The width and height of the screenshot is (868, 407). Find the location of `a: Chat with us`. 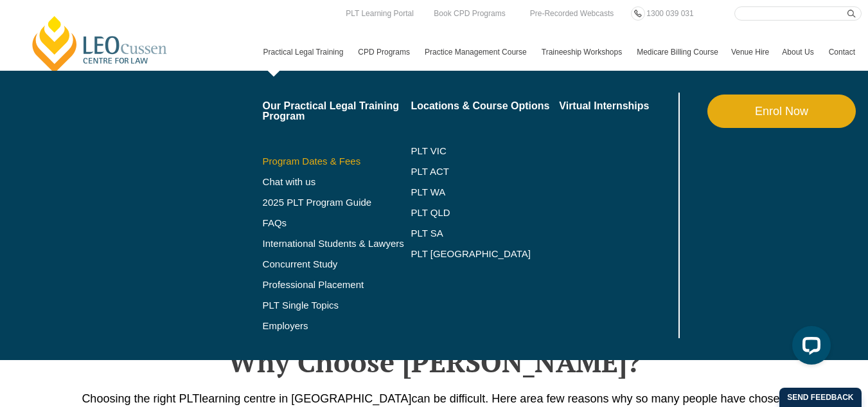

a: Chat with us is located at coordinates (337, 182).